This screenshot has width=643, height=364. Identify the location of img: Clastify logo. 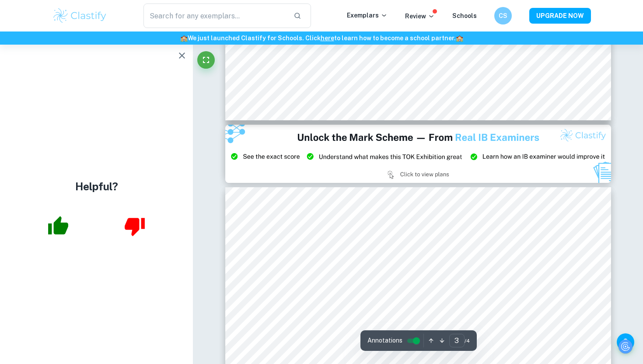
(80, 16).